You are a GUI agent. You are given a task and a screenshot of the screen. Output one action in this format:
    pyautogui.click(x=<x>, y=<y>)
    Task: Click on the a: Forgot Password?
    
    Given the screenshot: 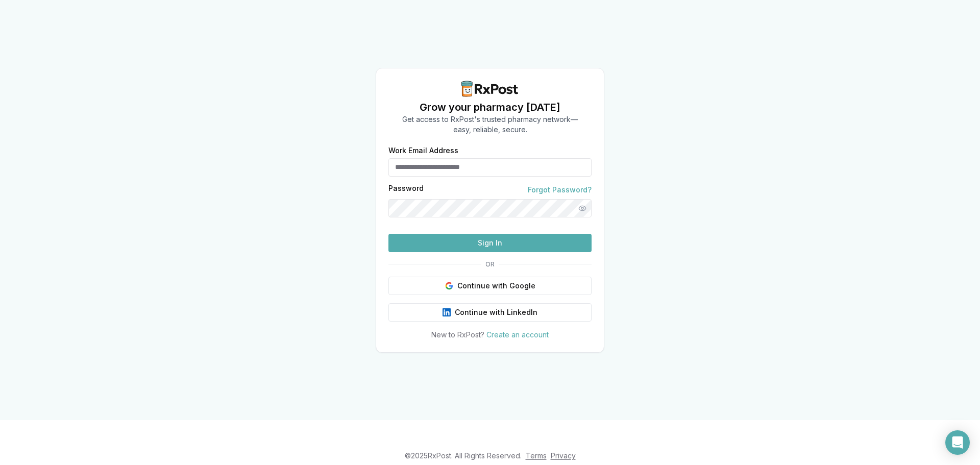 What is the action you would take?
    pyautogui.click(x=559, y=190)
    